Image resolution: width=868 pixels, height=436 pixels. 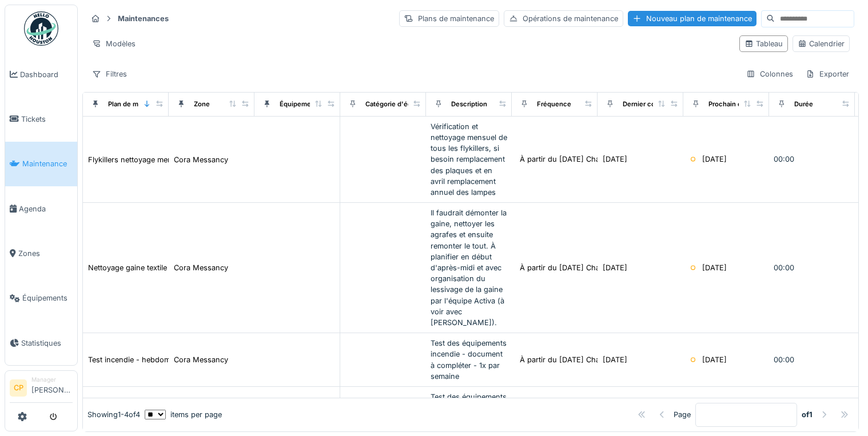 What do you see at coordinates (47, 343) in the screenshot?
I see `span: Statistiques` at bounding box center [47, 343].